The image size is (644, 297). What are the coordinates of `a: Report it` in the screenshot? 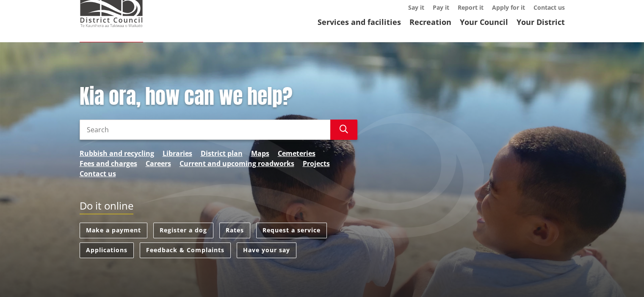 It's located at (471, 7).